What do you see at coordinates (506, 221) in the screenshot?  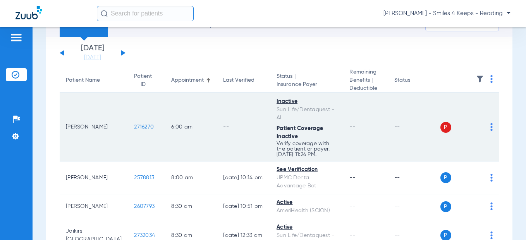 I see `div: Chat Widget` at bounding box center [506, 221].